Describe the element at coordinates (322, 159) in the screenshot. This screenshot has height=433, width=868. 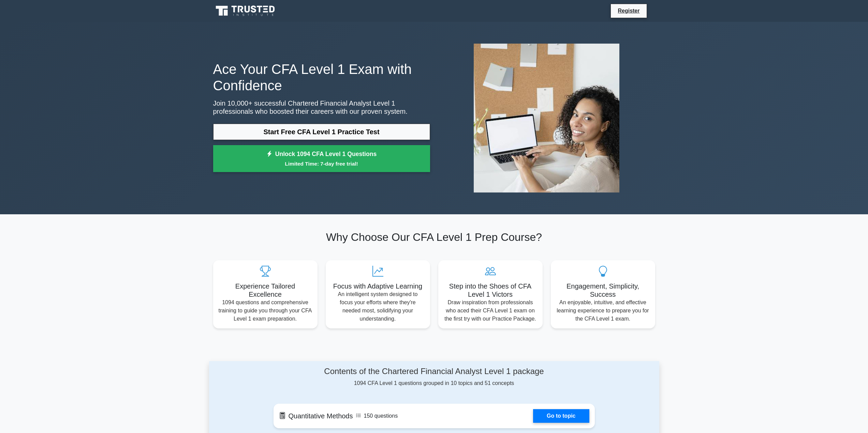
I see `a: Unlock 1094 CFA Level 1 QuestionsLimited Time: 7-day free trial!` at that location.